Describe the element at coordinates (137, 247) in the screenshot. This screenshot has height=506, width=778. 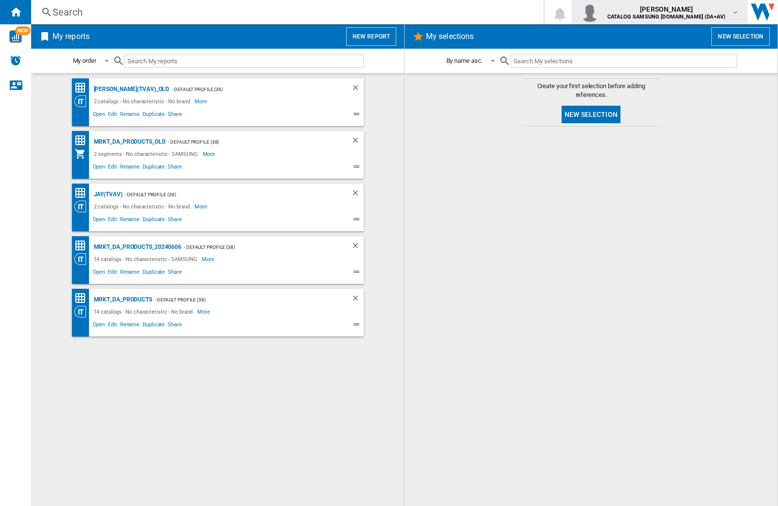
I see `div: MRKT_DA_PRODUCTS_20240606` at that location.